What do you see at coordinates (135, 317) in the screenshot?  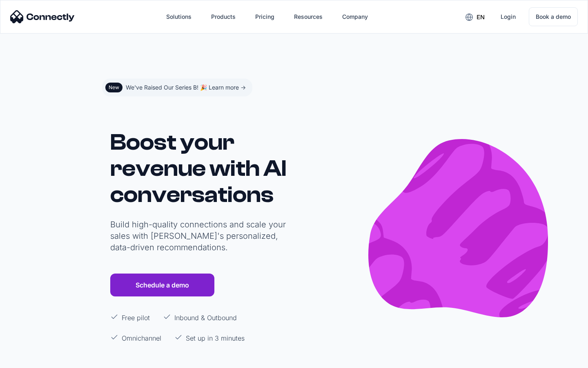 I see `p: Free pilot` at bounding box center [135, 317].